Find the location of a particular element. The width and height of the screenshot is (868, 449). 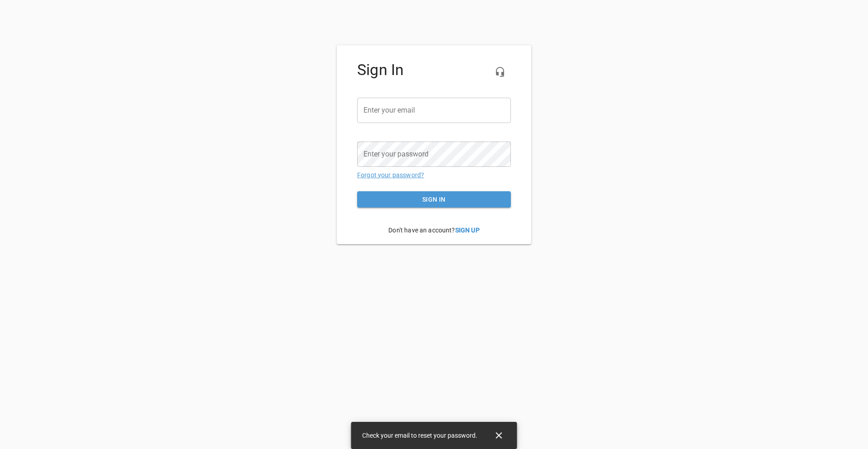

span: Check your email to reset your password. is located at coordinates (419, 436).